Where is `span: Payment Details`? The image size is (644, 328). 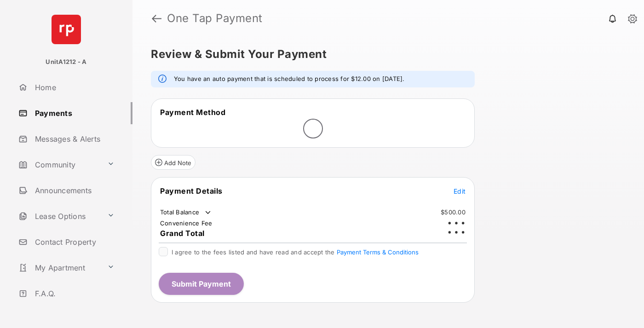
span: Payment Details is located at coordinates (192, 191).